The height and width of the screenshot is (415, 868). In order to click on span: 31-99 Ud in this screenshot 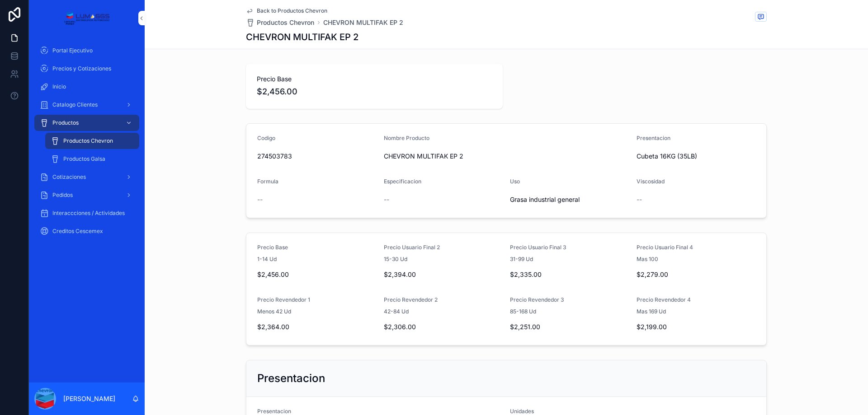, I will do `click(521, 260)`.